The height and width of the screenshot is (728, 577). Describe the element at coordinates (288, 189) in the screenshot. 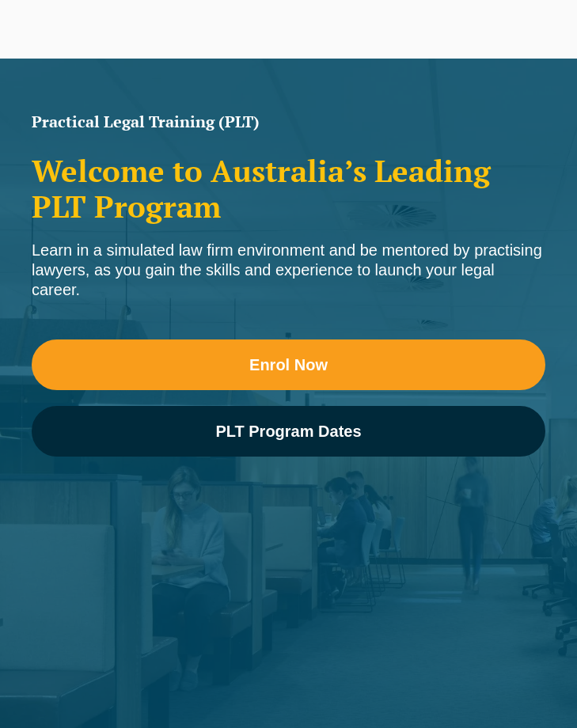

I see `h2: Welcome to Australia’s Leading PLT Program` at that location.